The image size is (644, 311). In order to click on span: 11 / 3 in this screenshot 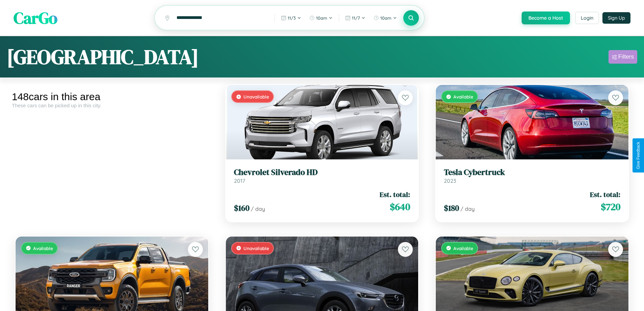, I will do `click(292, 18)`.